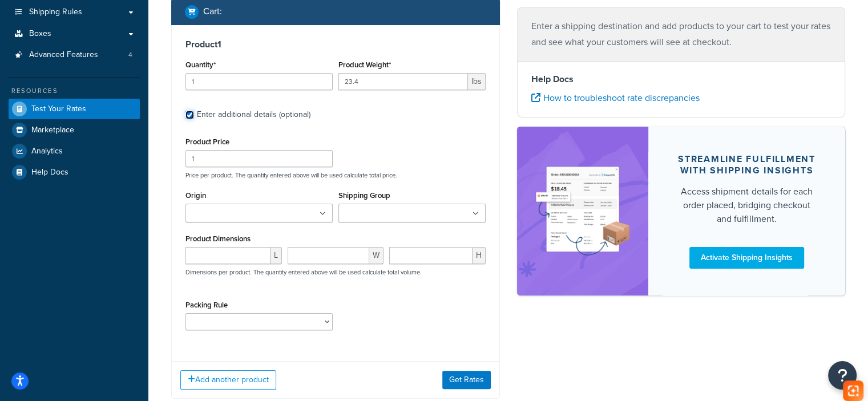 The image size is (868, 401). What do you see at coordinates (46, 152) in the screenshot?
I see `span: Analytics` at bounding box center [46, 152].